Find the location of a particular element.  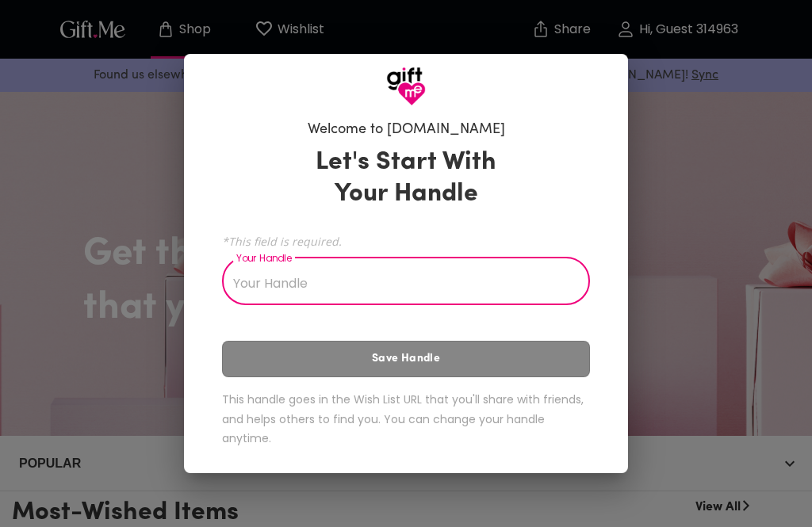

h3: Let's Start With Your Handle is located at coordinates (406, 178).